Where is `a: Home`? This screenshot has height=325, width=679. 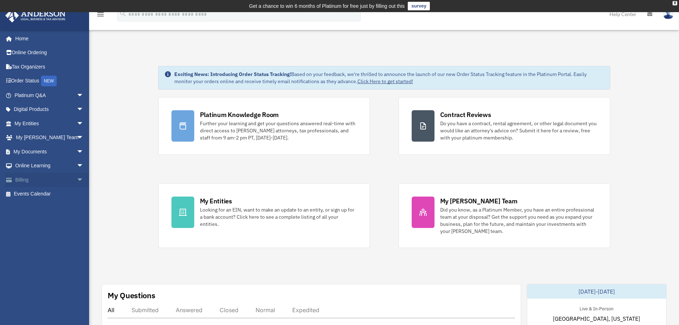
a: Home is located at coordinates (48, 38).